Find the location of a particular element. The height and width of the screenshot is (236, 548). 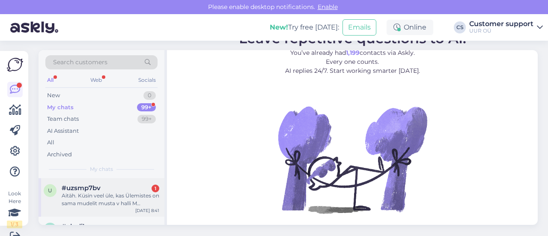

div: Team chats is located at coordinates (63, 119).